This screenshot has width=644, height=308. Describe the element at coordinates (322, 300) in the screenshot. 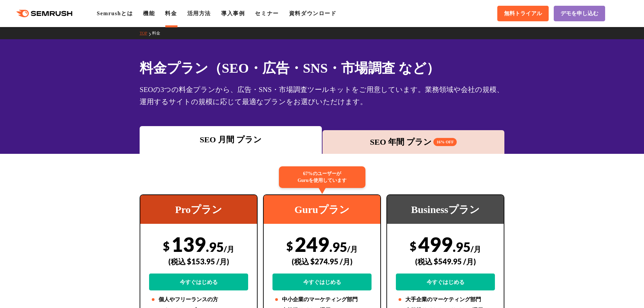

I see `li: 中小企業のマーケティング部門` at that location.